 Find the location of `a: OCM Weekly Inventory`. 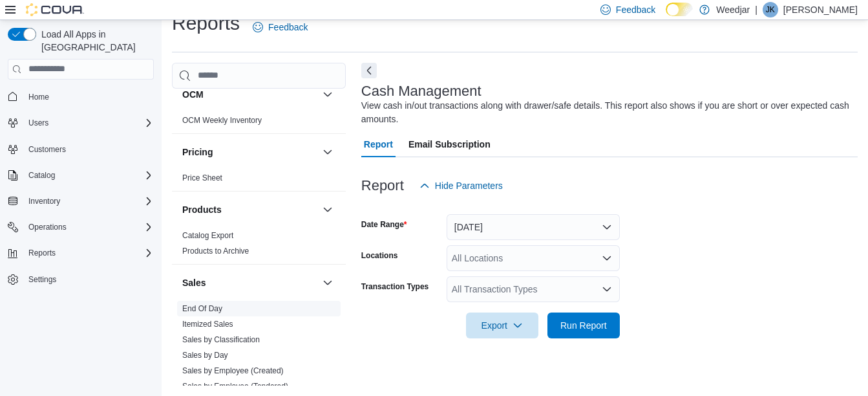

a: OCM Weekly Inventory is located at coordinates (222, 120).